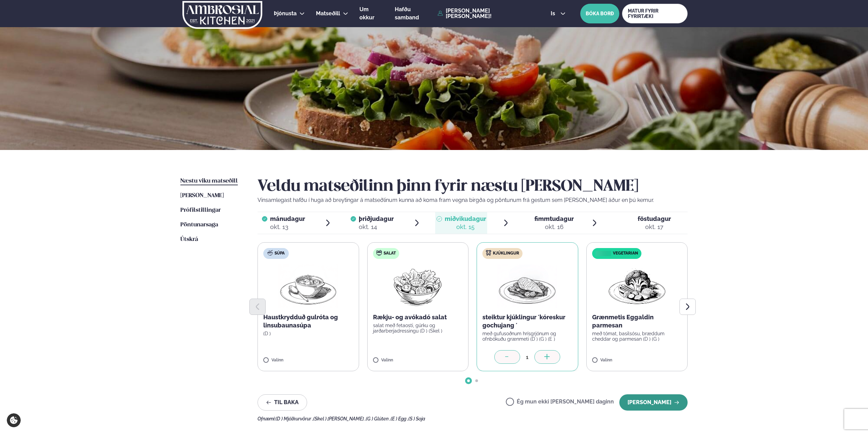 Image resolution: width=868 pixels, height=434 pixels. Describe the element at coordinates (414, 14) in the screenshot. I see `a: Hafðu samband` at that location.